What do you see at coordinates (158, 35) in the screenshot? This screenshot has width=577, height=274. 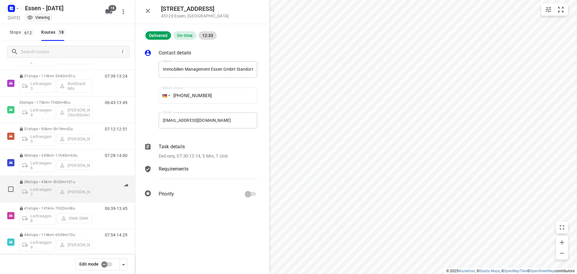 I see `span: Delivered` at bounding box center [158, 35].